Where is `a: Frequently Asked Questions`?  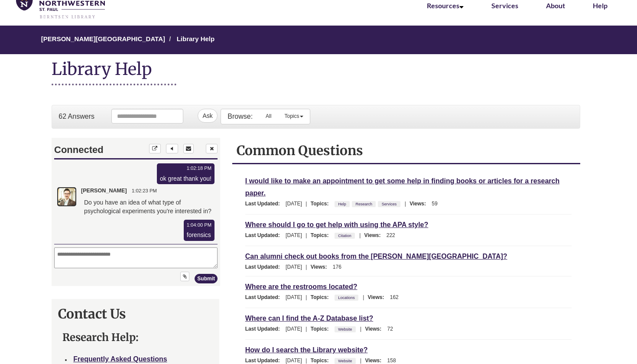
a: Frequently Asked Questions is located at coordinates (120, 359).